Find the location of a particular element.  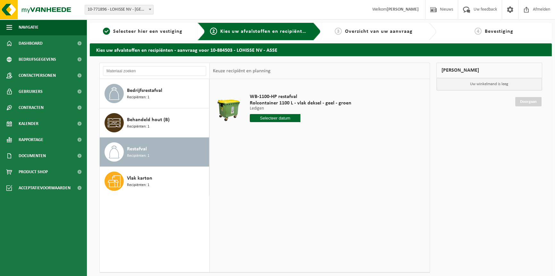

span: Restafval is located at coordinates (137, 149).